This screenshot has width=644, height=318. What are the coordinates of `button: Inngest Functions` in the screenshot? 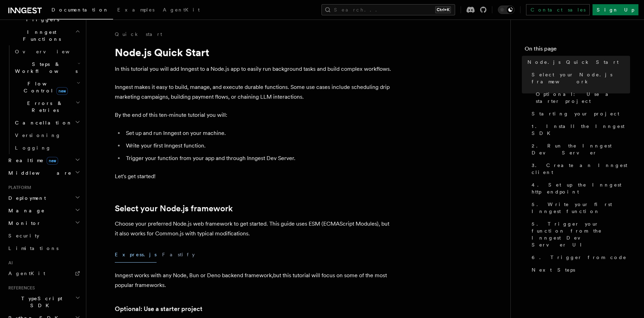 It's located at (44, 36).